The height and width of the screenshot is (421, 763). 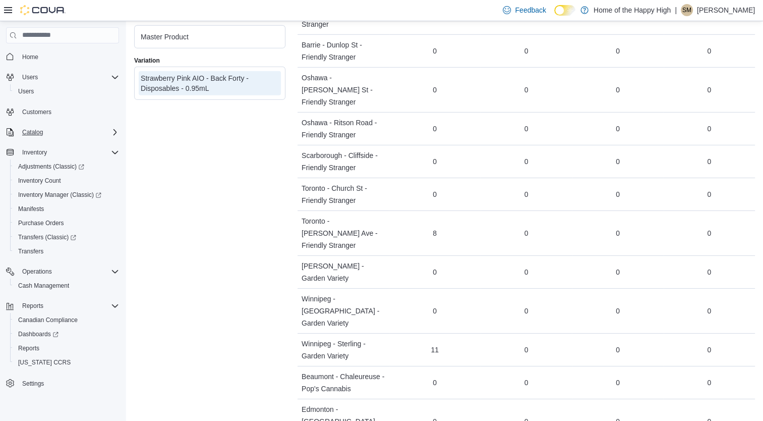 What do you see at coordinates (210, 83) in the screenshot?
I see `div: Strawberry Pink AIO - Back Forty - Disposables - 0.95mL` at bounding box center [210, 83].